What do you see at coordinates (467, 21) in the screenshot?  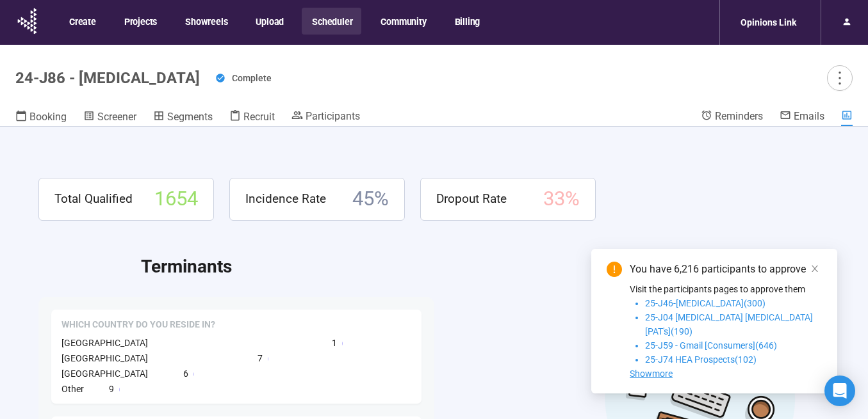 I see `button: Billing` at bounding box center [467, 21].